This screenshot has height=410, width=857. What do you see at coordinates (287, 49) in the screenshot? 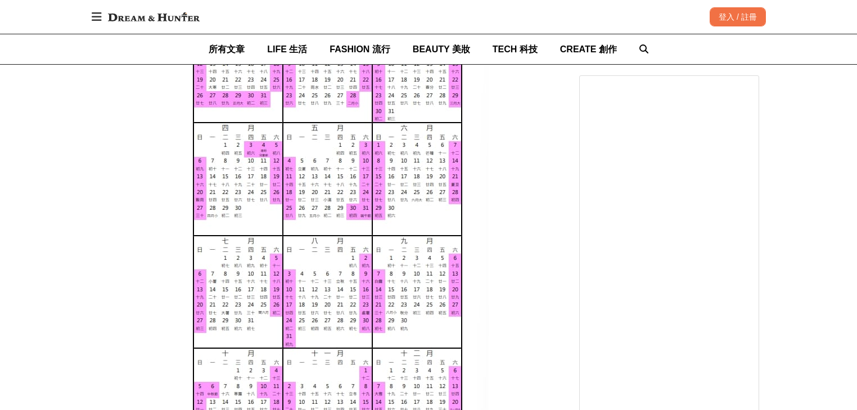
I see `a: LIFE 生活` at bounding box center [287, 49].